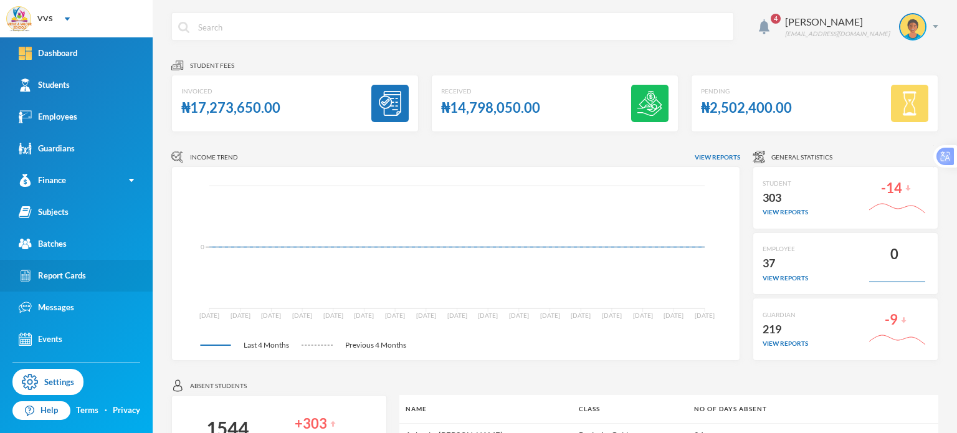 The width and height of the screenshot is (957, 433). What do you see at coordinates (266, 345) in the screenshot?
I see `span: Last 4 Months` at bounding box center [266, 345].